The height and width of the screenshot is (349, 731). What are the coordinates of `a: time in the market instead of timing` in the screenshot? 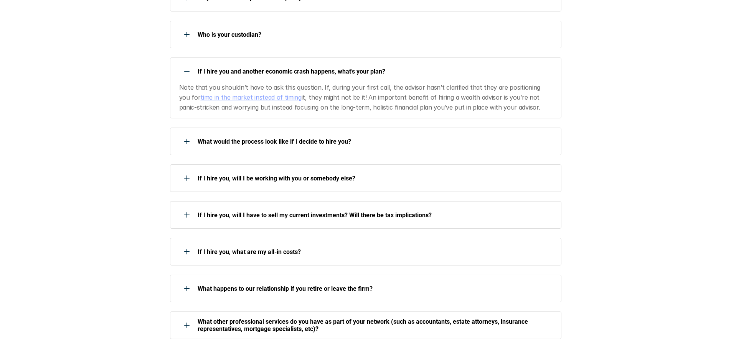 It's located at (251, 97).